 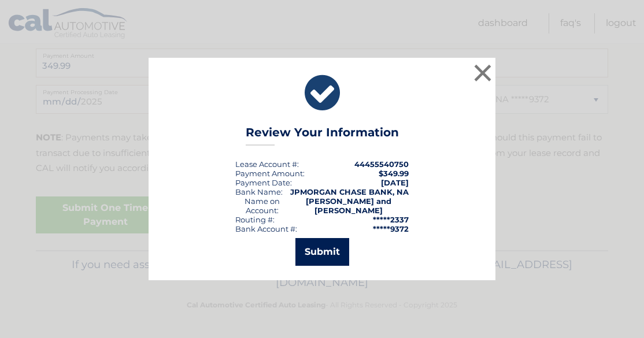 I want to click on span: $349.99, so click(x=393, y=173).